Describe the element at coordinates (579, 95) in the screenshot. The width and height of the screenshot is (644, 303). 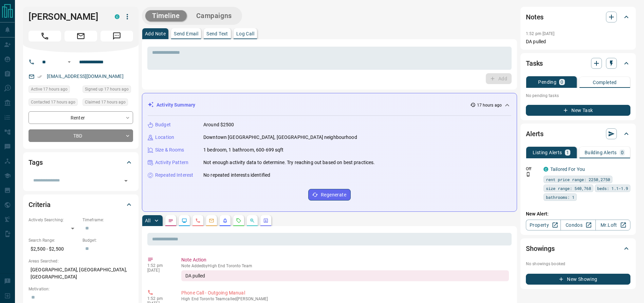
I see `p: No pending tasks` at that location.